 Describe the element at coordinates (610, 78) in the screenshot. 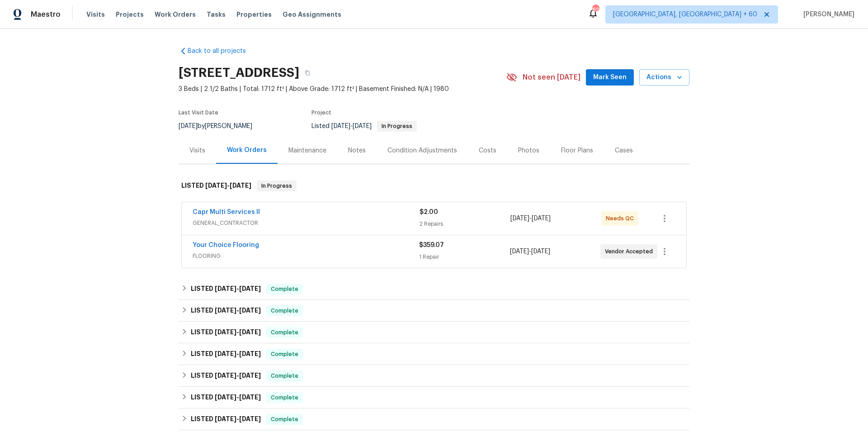

I see `span: Mark Seen` at that location.